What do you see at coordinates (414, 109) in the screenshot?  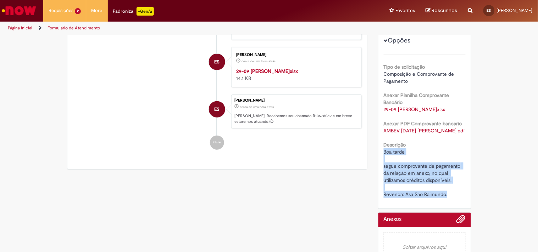 I see `a: Download de 29-09 AMBEV - ASA SR.xlsx` at bounding box center [414, 109].